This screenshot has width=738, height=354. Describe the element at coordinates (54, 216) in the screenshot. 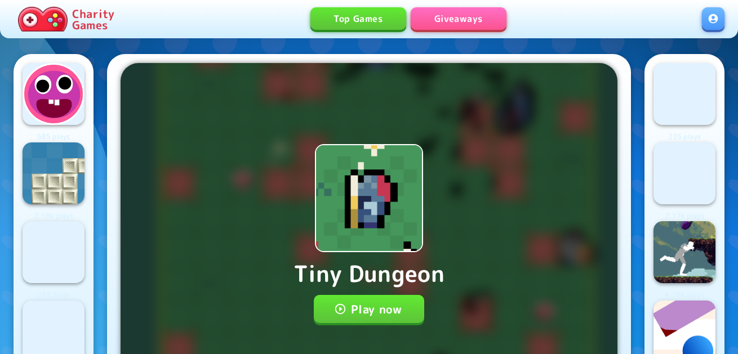

I see `p: 2.18k plays` at that location.